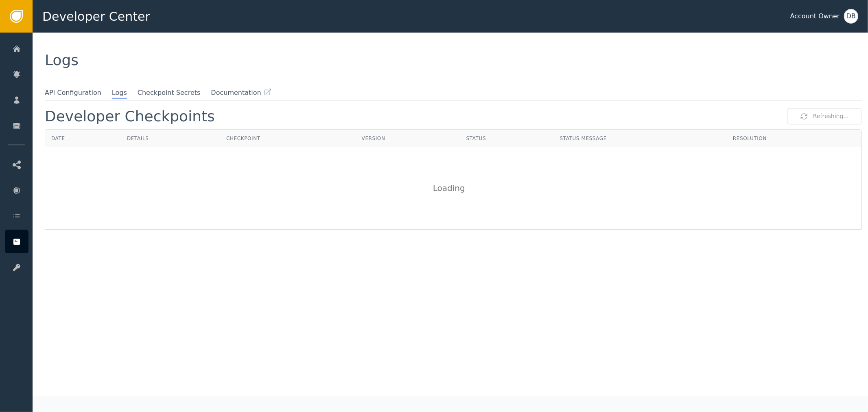  What do you see at coordinates (851, 16) in the screenshot?
I see `div: DB` at bounding box center [851, 16].